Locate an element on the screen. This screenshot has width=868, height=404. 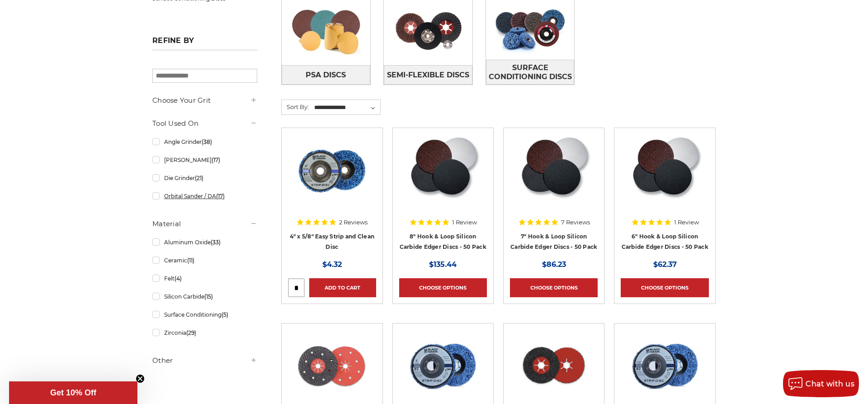
span: (21) is located at coordinates (199, 178).